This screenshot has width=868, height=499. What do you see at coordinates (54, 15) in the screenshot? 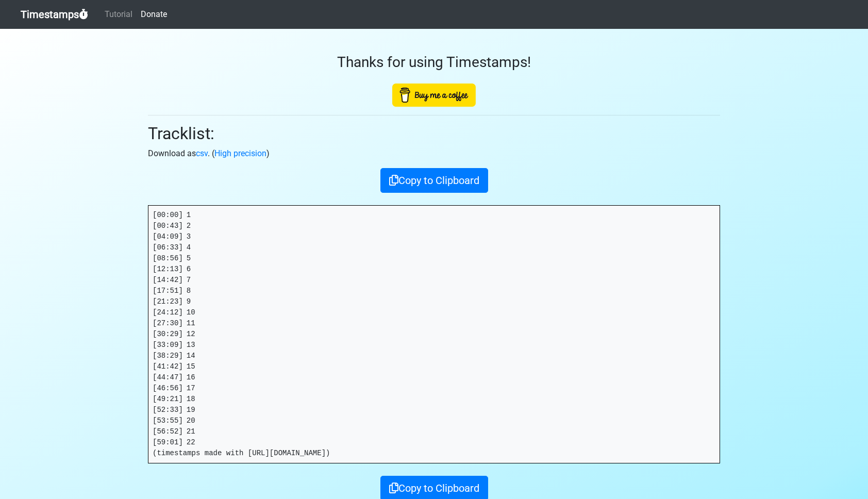
I see `a: Timestamps` at bounding box center [54, 15].